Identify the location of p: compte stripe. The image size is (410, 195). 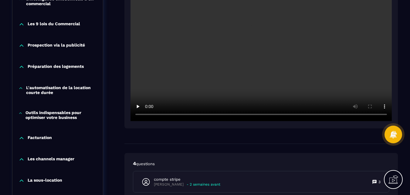
(187, 179).